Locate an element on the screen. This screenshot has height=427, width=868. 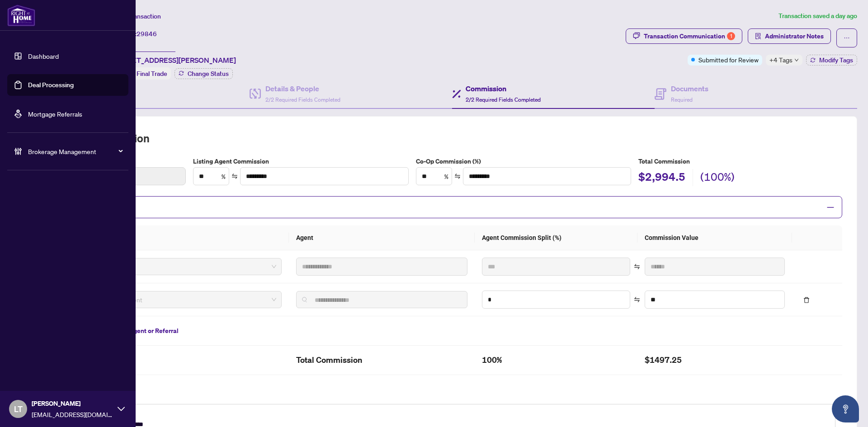
th: Agent Commission Split (%) is located at coordinates (556, 237).